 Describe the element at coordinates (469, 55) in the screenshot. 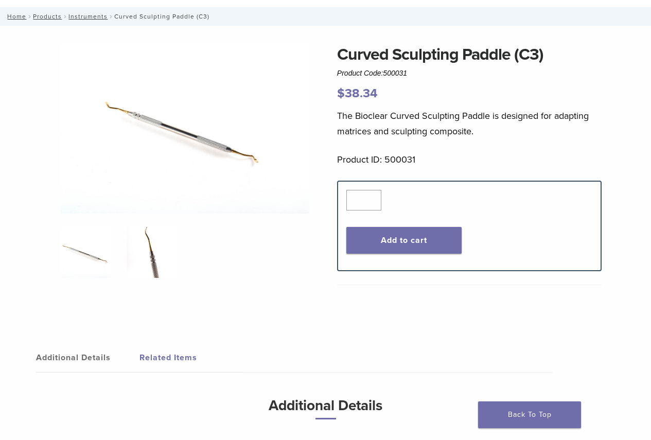

I see `h1: Curved Sculpting Paddle (C3)` at that location.